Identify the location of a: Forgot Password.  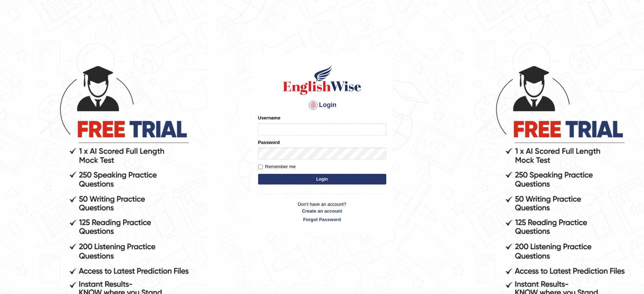
(322, 220).